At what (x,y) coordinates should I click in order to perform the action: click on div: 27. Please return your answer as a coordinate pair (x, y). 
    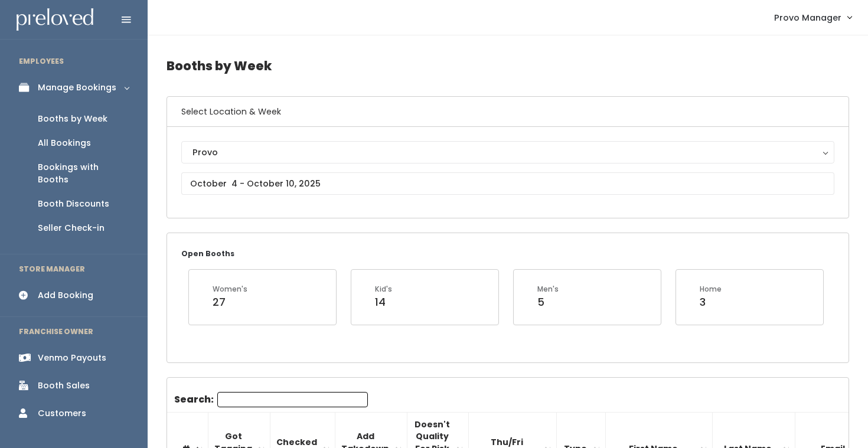
    Looking at the image, I should click on (230, 302).